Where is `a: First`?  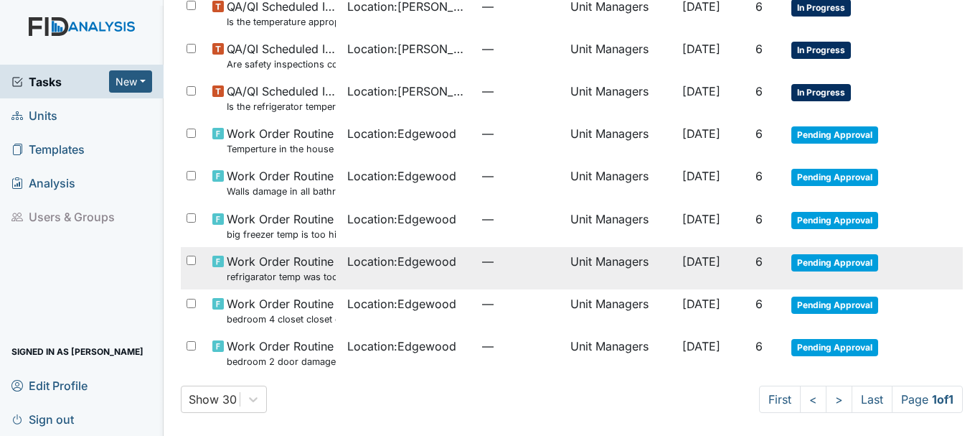 a: First is located at coordinates (780, 399).